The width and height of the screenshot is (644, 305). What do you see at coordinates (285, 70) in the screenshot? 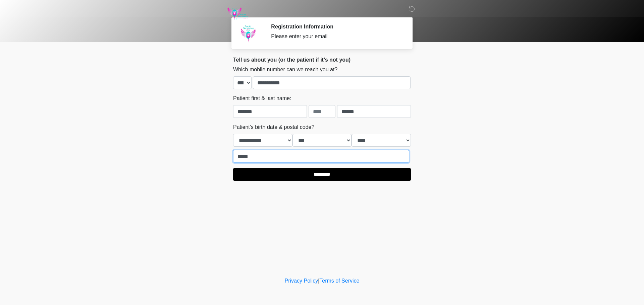
I see `label: Which mobile number can we reach you at?` at bounding box center [285, 70].